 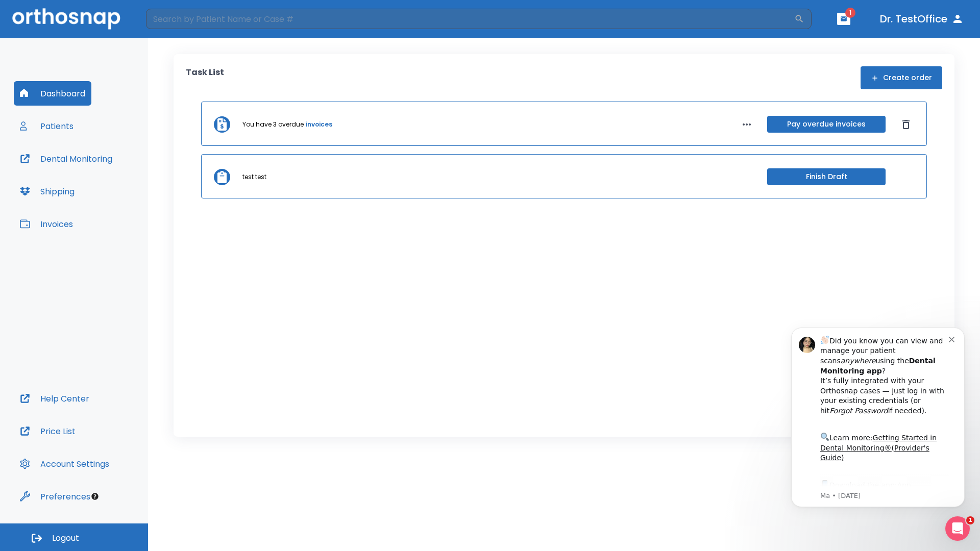 What do you see at coordinates (53, 94) in the screenshot?
I see `button: Dashboard` at bounding box center [53, 94].